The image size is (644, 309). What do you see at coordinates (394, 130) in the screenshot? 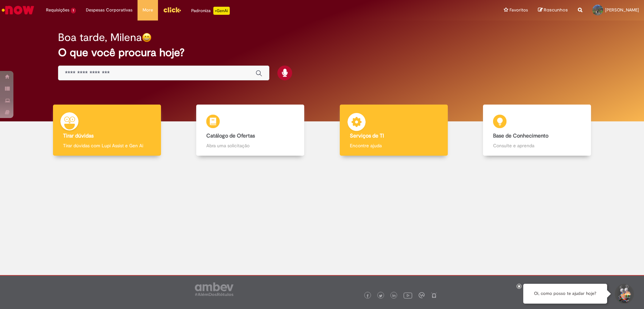
I see `a: Serviços de TI Encontre ajuda` at bounding box center [394, 130].